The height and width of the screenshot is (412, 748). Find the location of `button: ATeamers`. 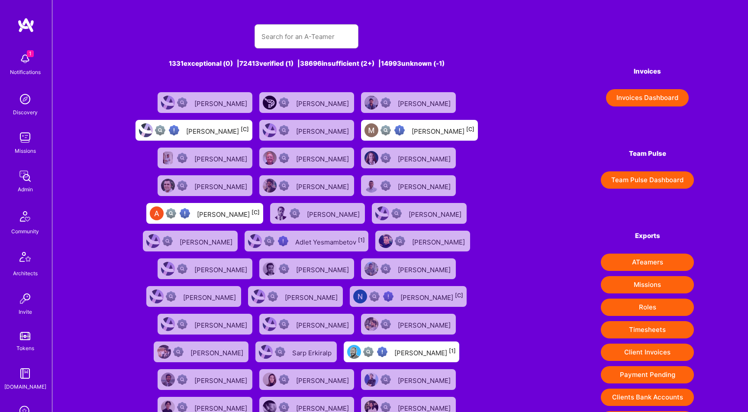

button: ATeamers is located at coordinates (647, 262).